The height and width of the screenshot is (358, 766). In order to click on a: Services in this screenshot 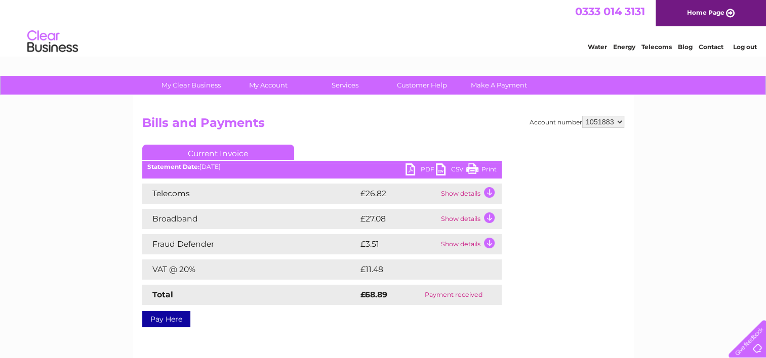, I will do `click(345, 85)`.